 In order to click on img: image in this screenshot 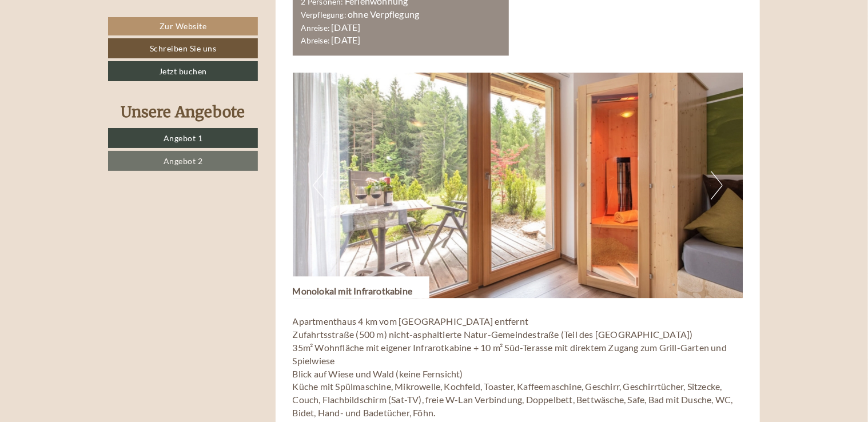, I will do `click(518, 186)`.